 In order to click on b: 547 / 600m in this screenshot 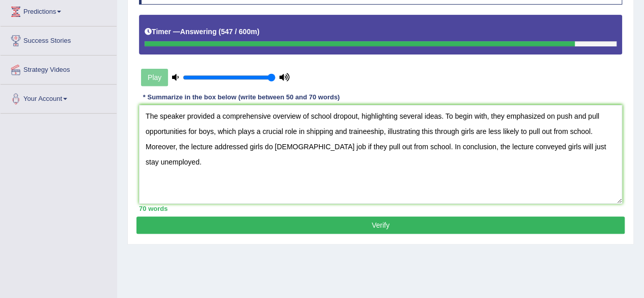, I will do `click(238, 32)`.